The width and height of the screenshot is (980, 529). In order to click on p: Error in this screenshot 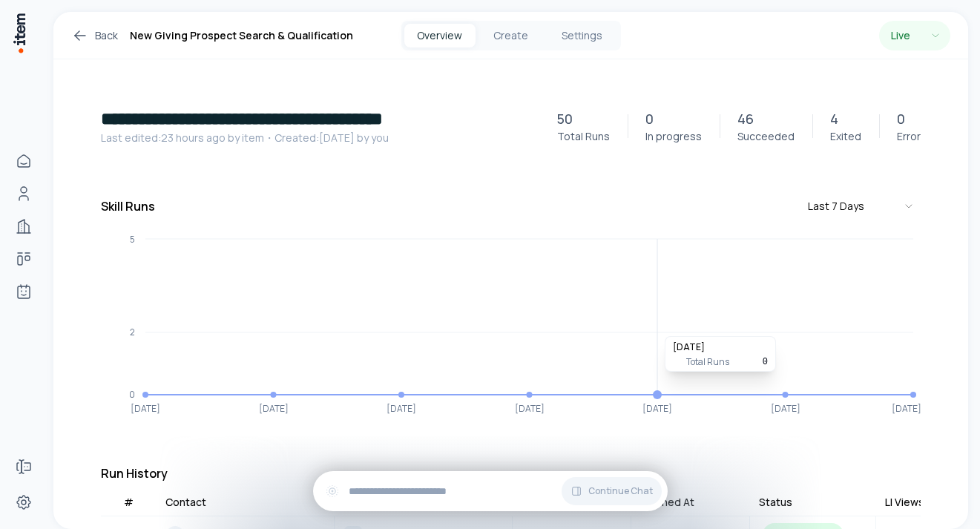, I will do `click(909, 136)`.